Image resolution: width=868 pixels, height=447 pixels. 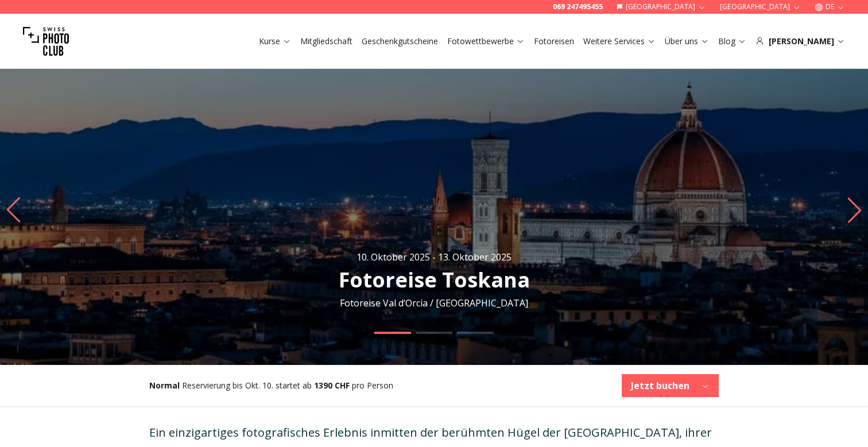 What do you see at coordinates (732, 41) in the screenshot?
I see `button: Blog` at bounding box center [732, 41].